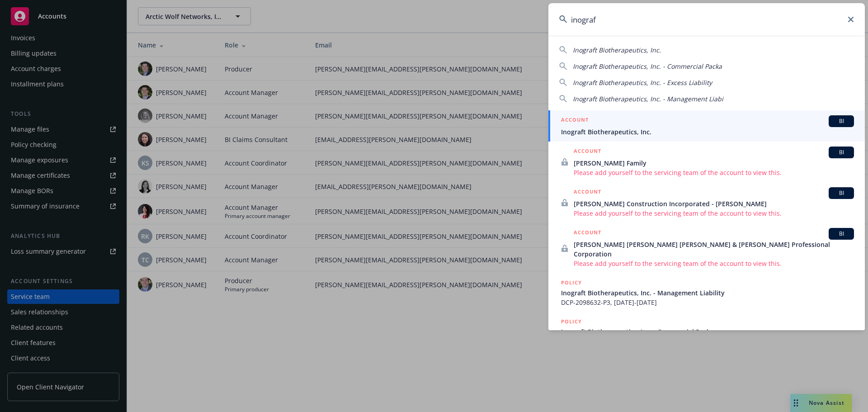 This screenshot has width=868, height=412. I want to click on a: POLICYInograft Biotherapeutics, Inc. - Commercial Package, so click(706, 332).